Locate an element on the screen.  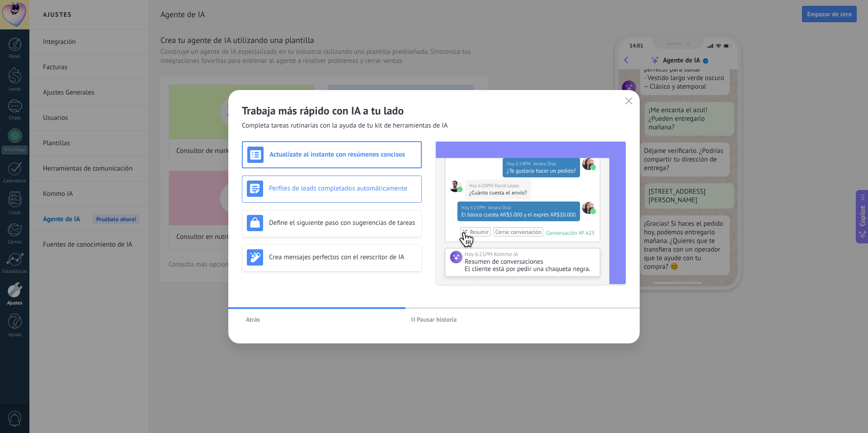
h3: Actualízate al instante con resúmenes concisos is located at coordinates (342, 154).